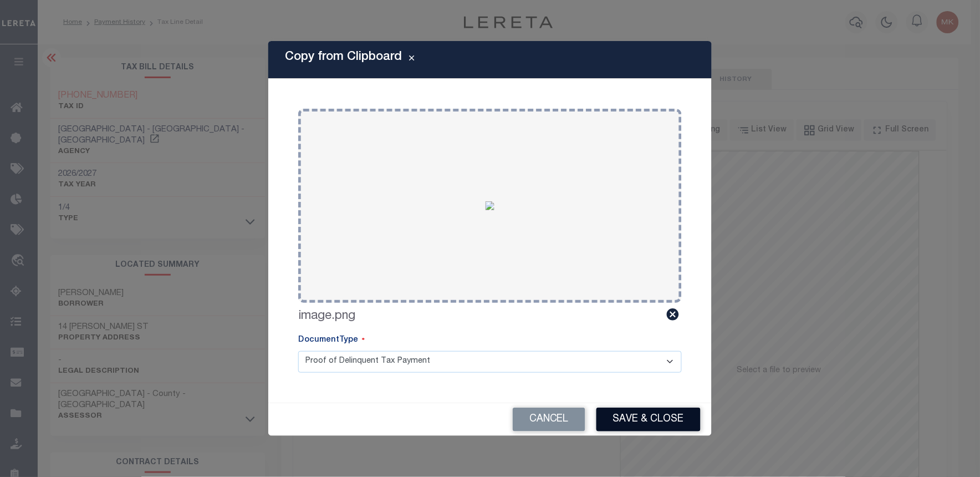 The image size is (980, 477). What do you see at coordinates (327, 316) in the screenshot?
I see `label: image.png` at bounding box center [327, 316].